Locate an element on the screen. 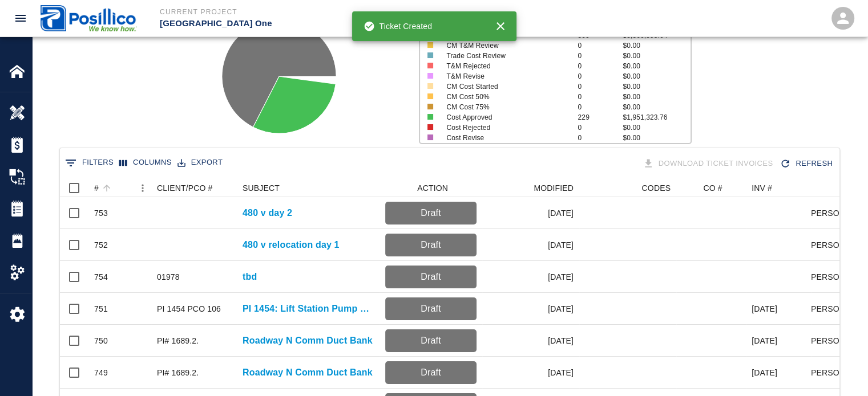  div: 749 is located at coordinates (101, 372).